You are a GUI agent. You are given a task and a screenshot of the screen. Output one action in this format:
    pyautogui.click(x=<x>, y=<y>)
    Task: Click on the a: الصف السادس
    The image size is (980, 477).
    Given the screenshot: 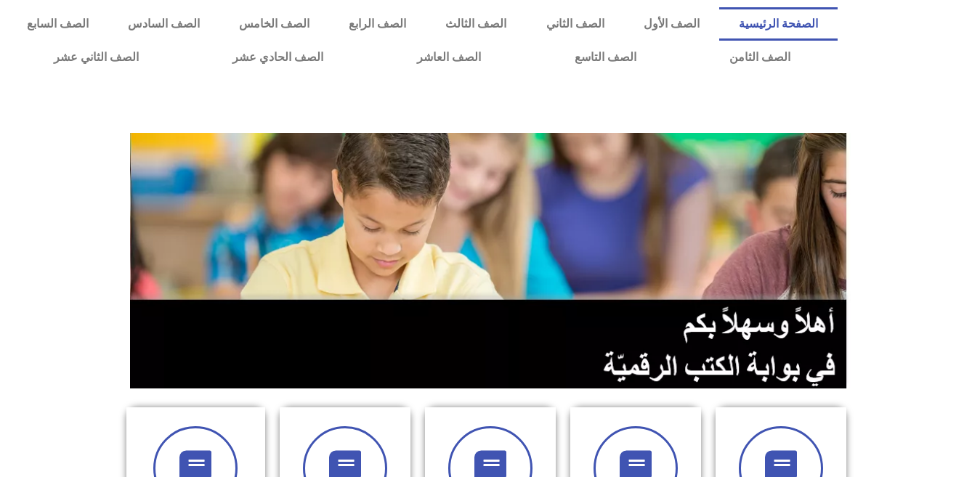 What is the action you would take?
    pyautogui.click(x=163, y=24)
    